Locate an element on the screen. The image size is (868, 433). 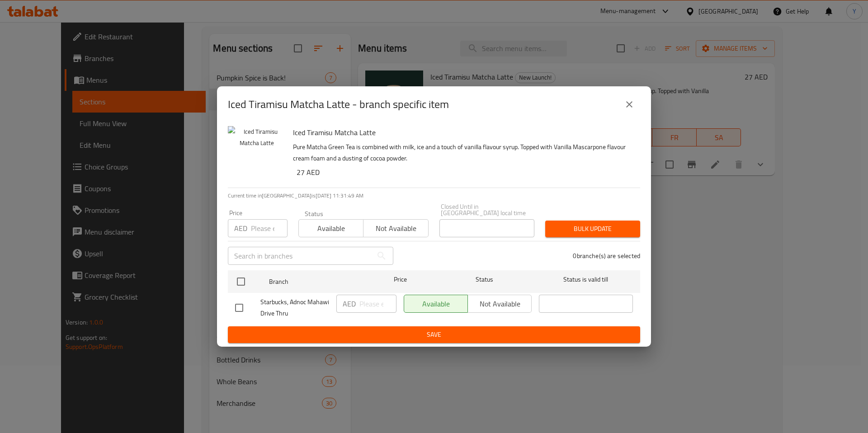
span: Available is located at coordinates (331, 228).